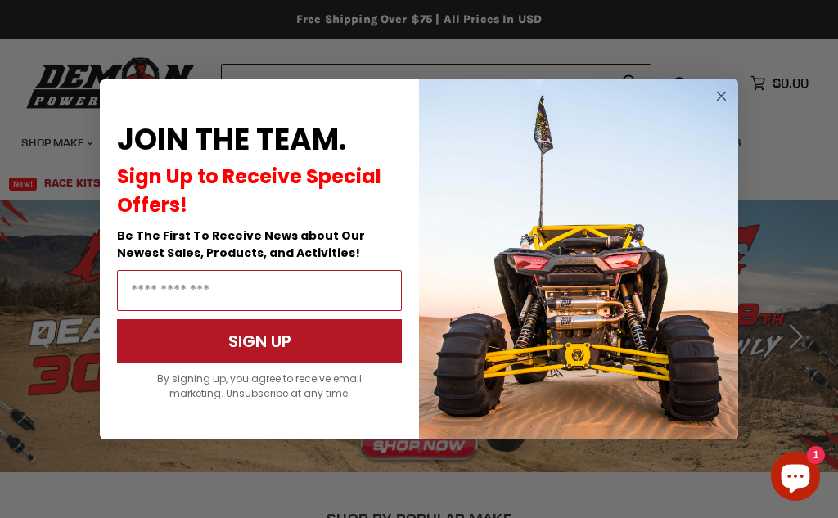 The width and height of the screenshot is (838, 518). Describe the element at coordinates (232, 139) in the screenshot. I see `span: JOIN THE TEAM.` at that location.